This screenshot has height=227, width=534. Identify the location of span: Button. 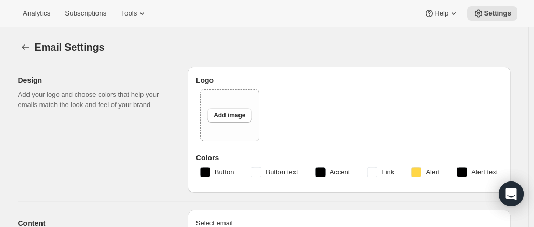
(224, 173).